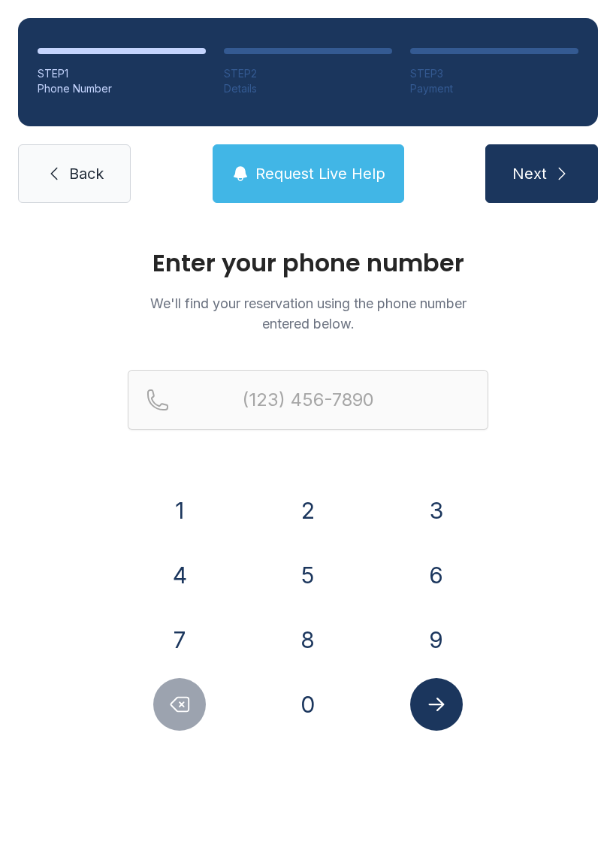 This screenshot has height=854, width=616. What do you see at coordinates (179, 511) in the screenshot?
I see `button: 1` at bounding box center [179, 511].